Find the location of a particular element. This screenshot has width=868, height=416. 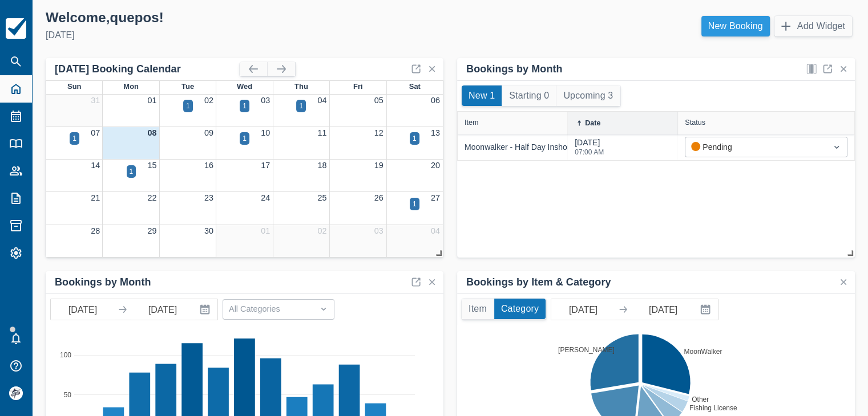

a: 31 is located at coordinates (95, 100).